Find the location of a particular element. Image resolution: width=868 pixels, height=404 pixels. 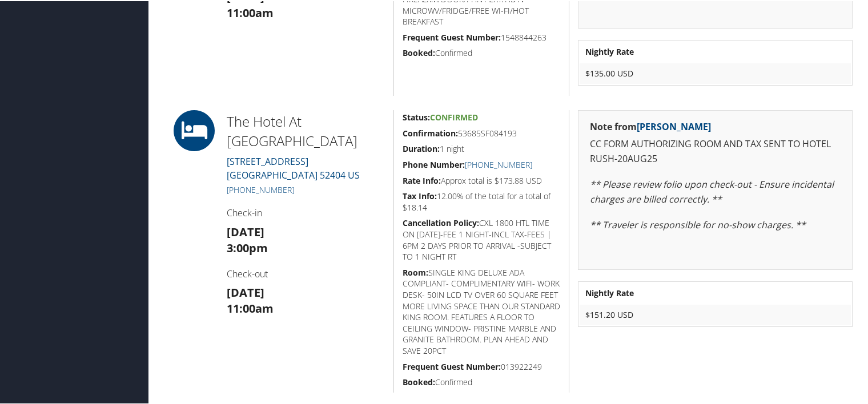

td: $135.00 USD is located at coordinates (715, 73).